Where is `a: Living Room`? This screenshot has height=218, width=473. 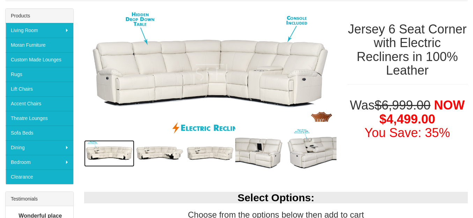
a: Living Room is located at coordinates (39, 30).